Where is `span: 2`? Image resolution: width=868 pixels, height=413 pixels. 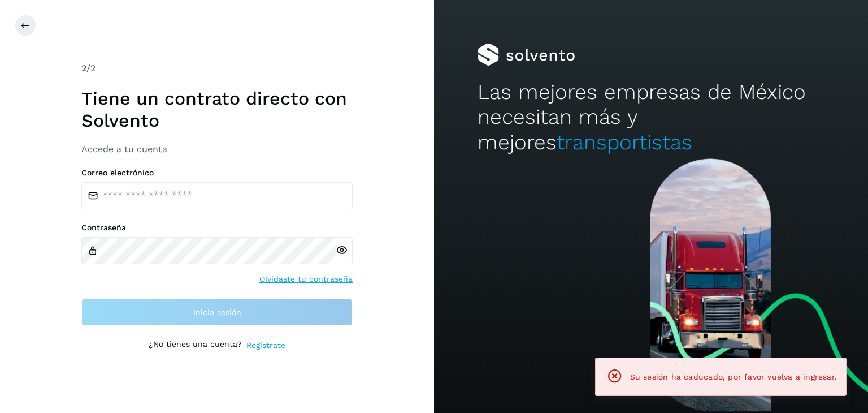 span: 2 is located at coordinates (84, 68).